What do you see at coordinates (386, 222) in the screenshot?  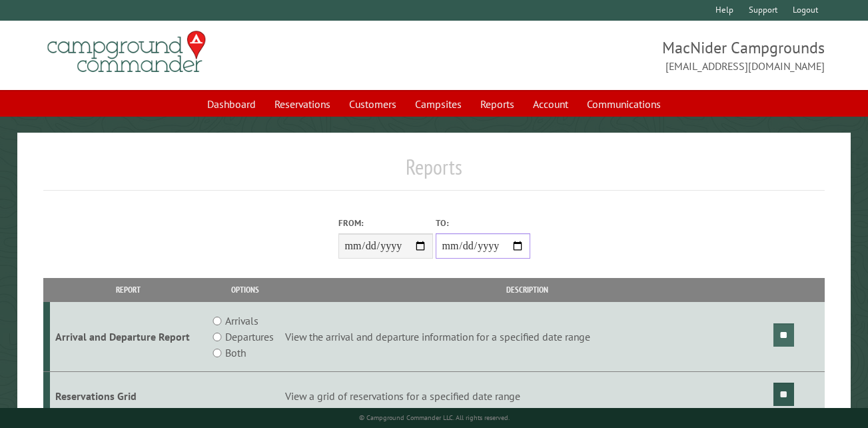 I see `label: From:` at bounding box center [386, 222].